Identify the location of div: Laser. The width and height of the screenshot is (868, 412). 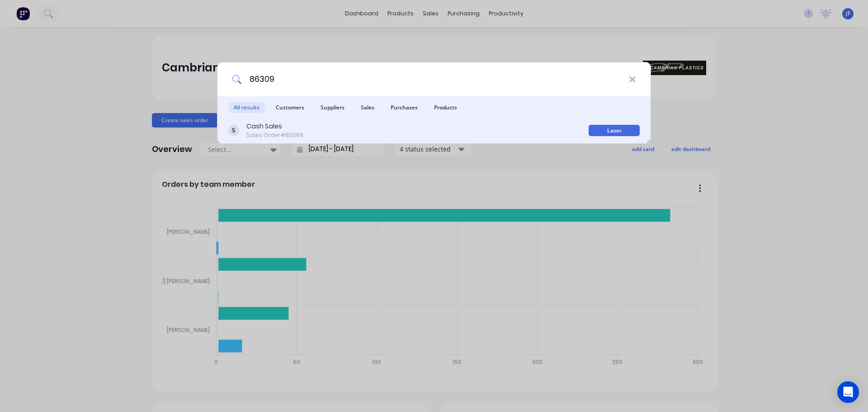
(614, 130).